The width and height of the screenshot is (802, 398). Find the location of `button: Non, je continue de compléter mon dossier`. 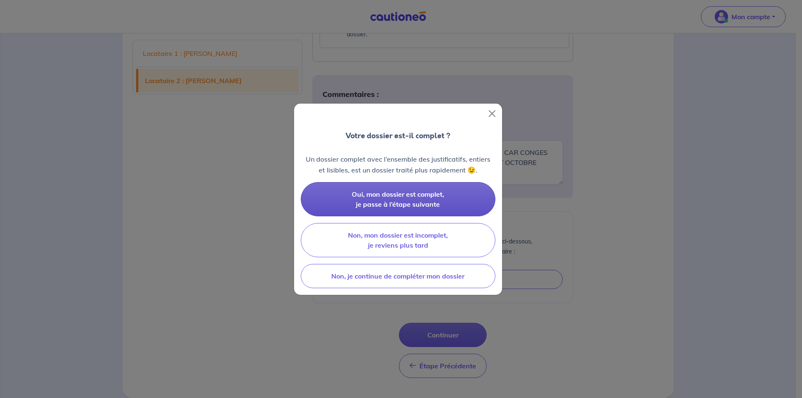

button: Non, je continue de compléter mon dossier is located at coordinates (398, 276).